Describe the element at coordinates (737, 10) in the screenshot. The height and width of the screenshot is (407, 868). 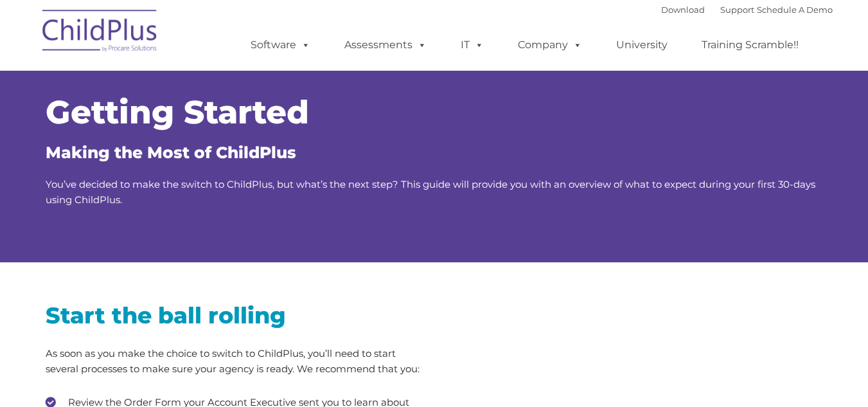
I see `a: Support` at that location.